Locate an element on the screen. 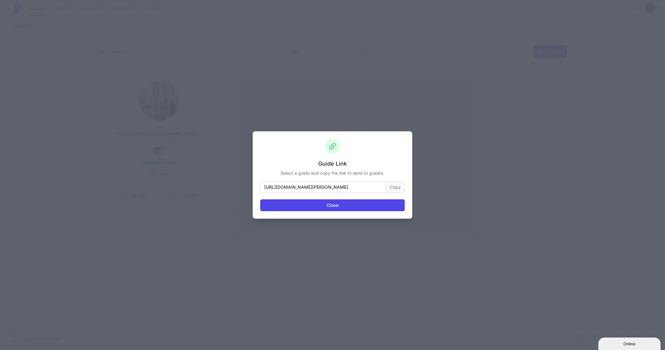  button: Copy is located at coordinates (396, 187).